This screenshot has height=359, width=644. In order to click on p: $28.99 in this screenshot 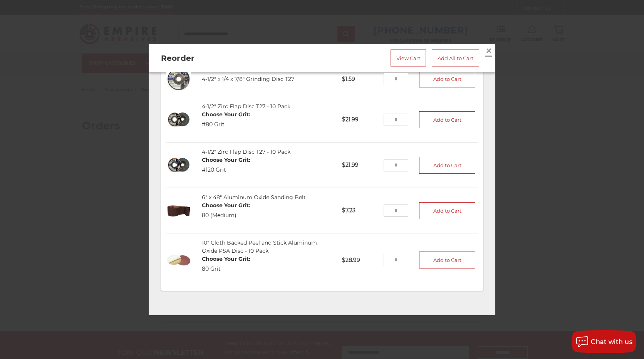, I will do `click(360, 260)`.